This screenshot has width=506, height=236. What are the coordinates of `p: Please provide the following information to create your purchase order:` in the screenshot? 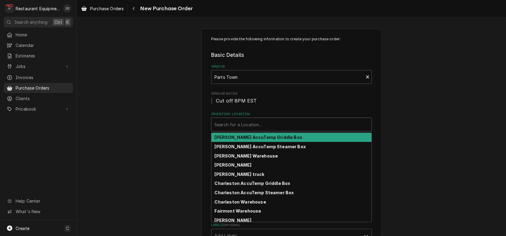 It's located at (291, 39).